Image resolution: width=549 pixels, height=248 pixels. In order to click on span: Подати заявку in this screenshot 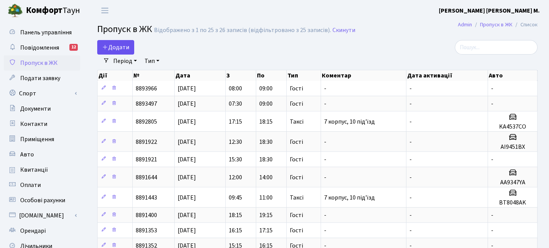, I will do `click(40, 78)`.